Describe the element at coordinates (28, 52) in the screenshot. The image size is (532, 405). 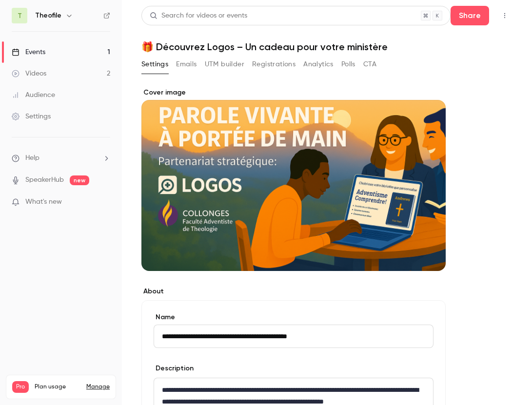
I see `div: Events` at that location.